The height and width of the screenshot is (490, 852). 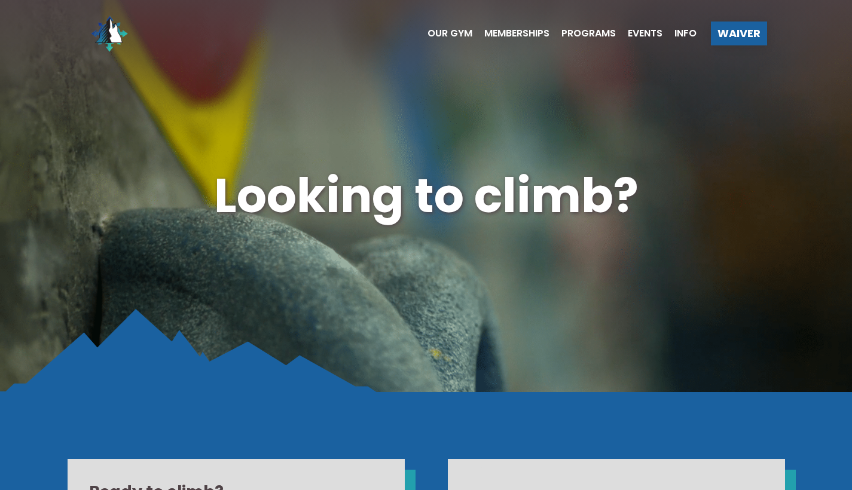 I want to click on h1: Looking to climb?, so click(x=426, y=196).